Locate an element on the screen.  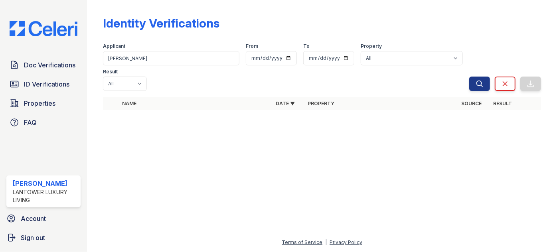
a: Name is located at coordinates (129, 103).